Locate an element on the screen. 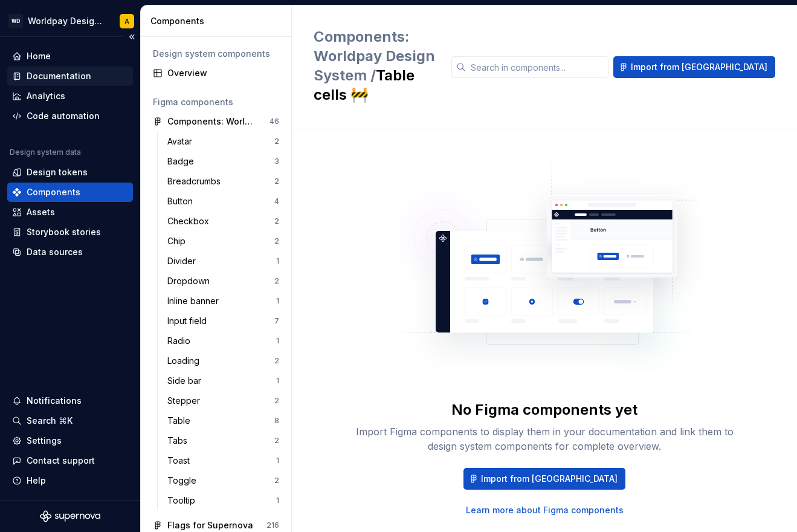  div: Divider is located at coordinates (184, 261).